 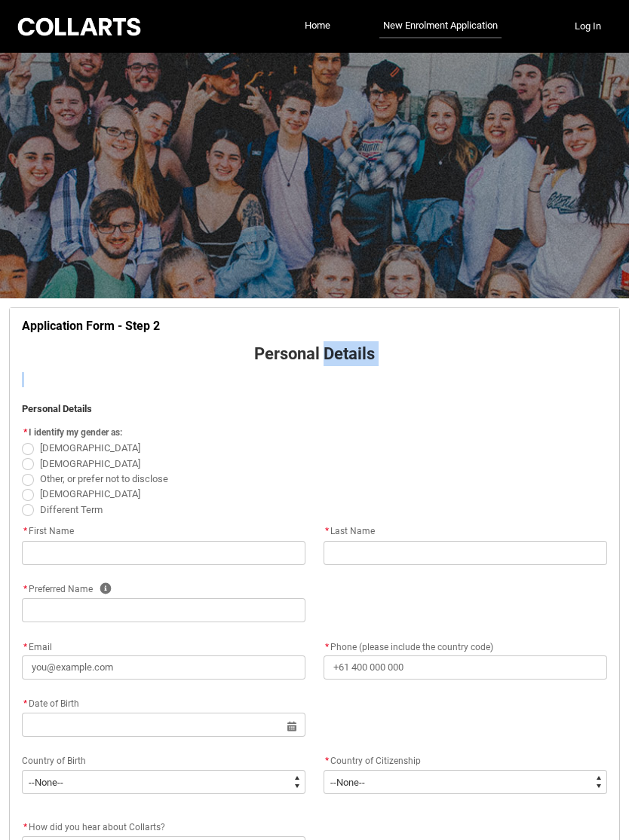 What do you see at coordinates (318, 26) in the screenshot?
I see `a: Home` at bounding box center [318, 26].